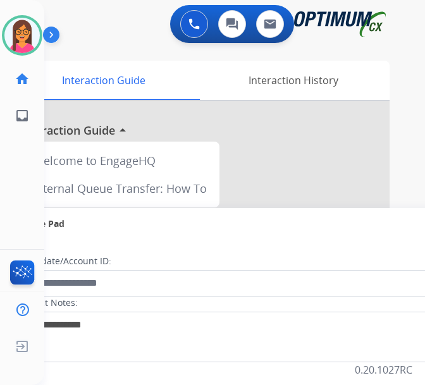 The width and height of the screenshot is (425, 385). Describe the element at coordinates (22, 79) in the screenshot. I see `mat-icon: home` at that location.